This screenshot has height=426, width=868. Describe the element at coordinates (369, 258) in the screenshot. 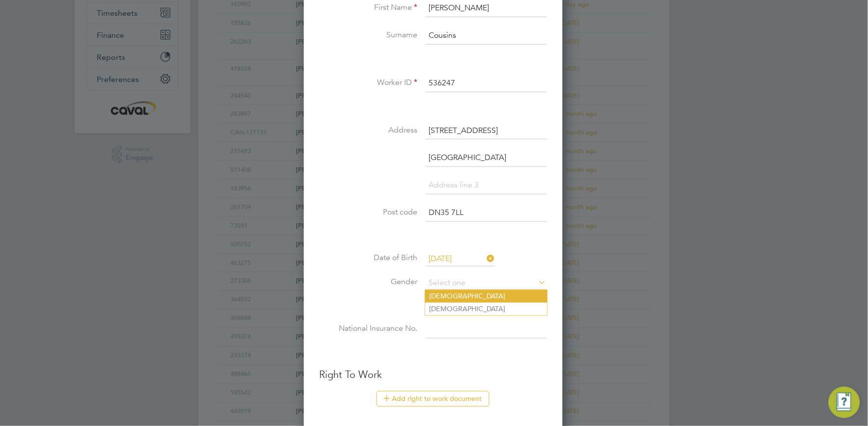

I see `label: Date of Birth` at that location.